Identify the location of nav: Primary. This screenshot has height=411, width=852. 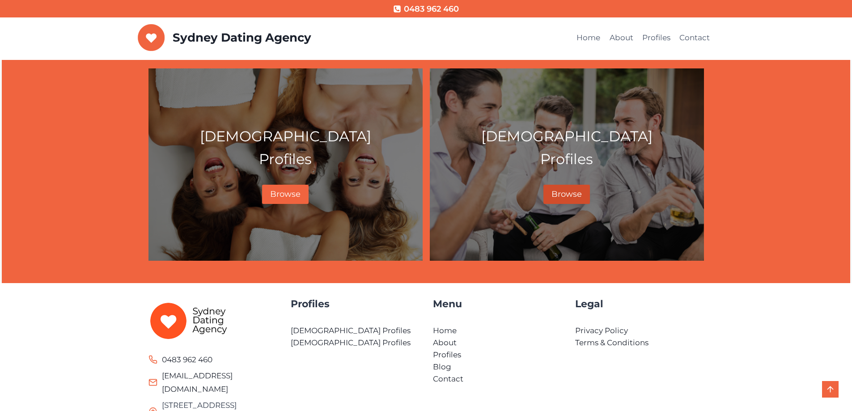
(643, 38).